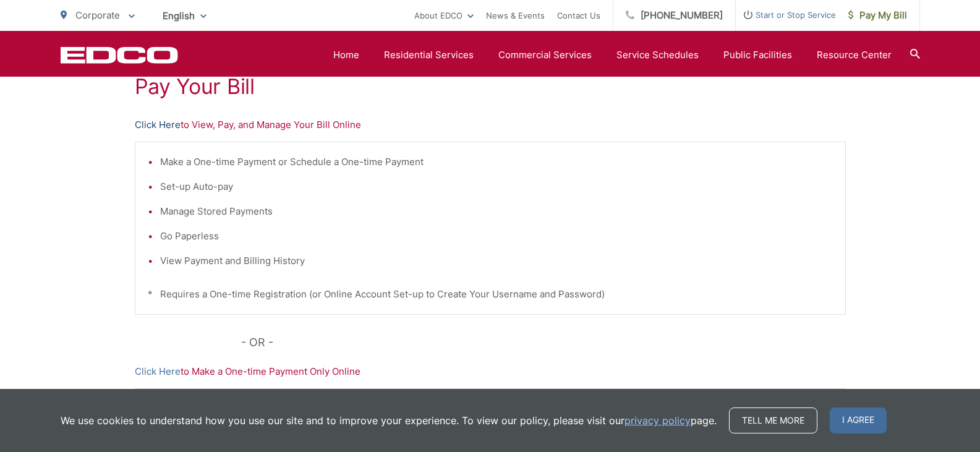 This screenshot has height=452, width=980. What do you see at coordinates (858, 421) in the screenshot?
I see `span: I agree` at bounding box center [858, 421].